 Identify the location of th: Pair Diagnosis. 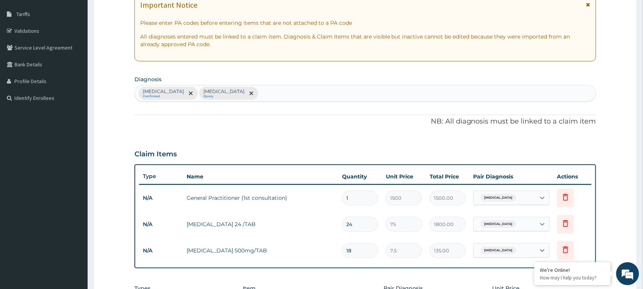
(512, 176).